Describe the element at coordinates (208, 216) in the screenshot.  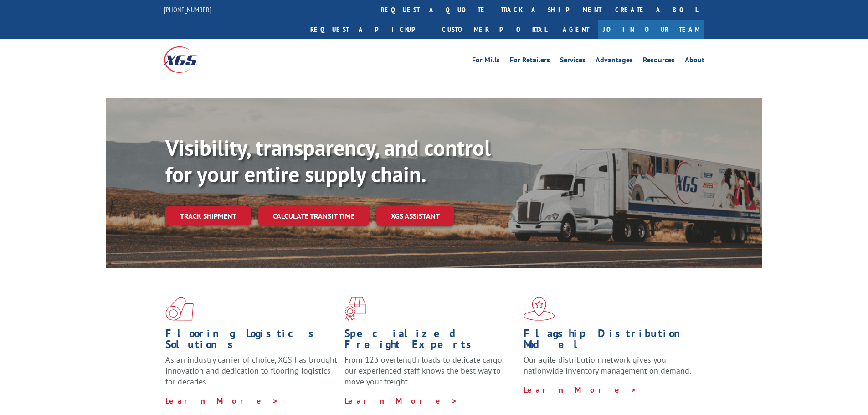
I see `a: Track shipment` at that location.